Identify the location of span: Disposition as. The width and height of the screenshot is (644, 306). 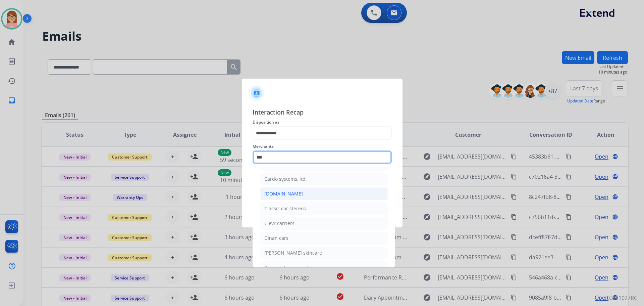
(322, 122).